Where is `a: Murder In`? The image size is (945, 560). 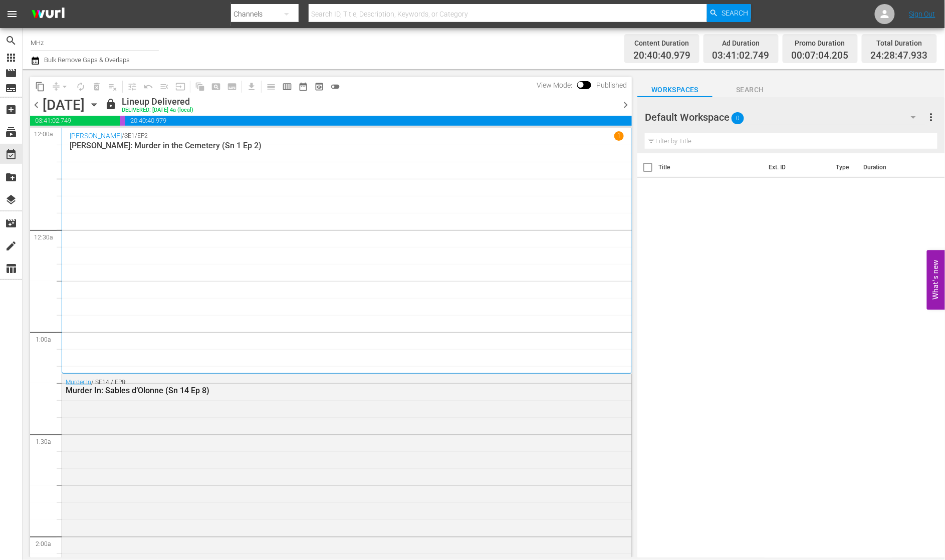
a: Murder In is located at coordinates (79, 382).